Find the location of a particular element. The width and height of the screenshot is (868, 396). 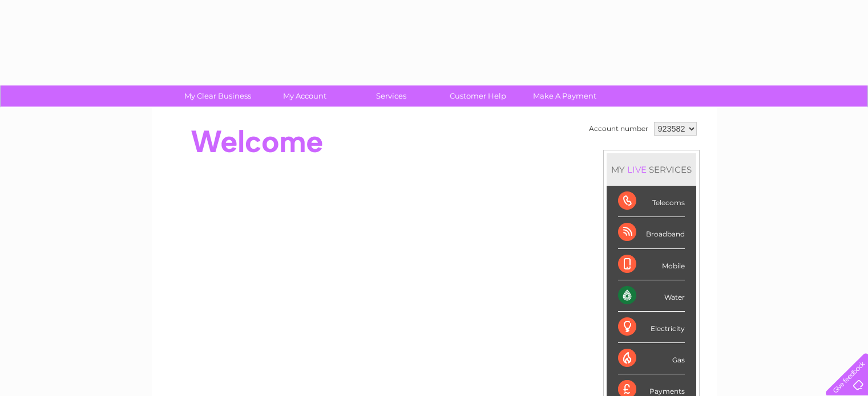

div: MY SERVICES is located at coordinates (651, 169).